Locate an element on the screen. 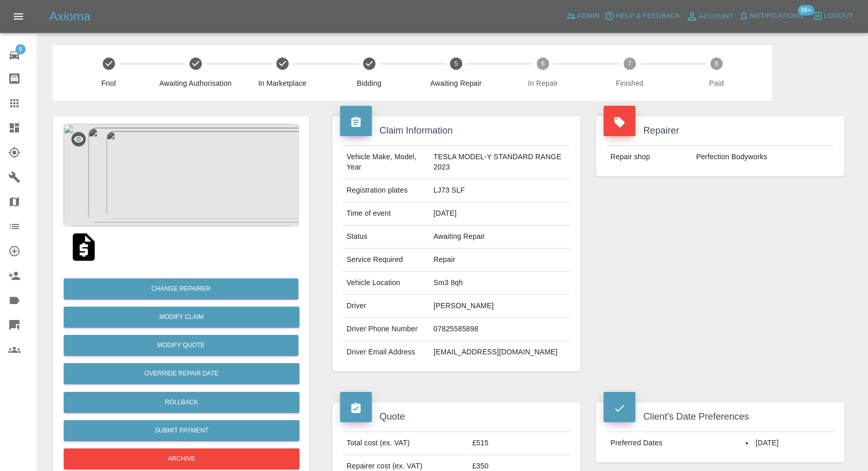 The width and height of the screenshot is (868, 471). span: In Marketplace is located at coordinates (282, 84).